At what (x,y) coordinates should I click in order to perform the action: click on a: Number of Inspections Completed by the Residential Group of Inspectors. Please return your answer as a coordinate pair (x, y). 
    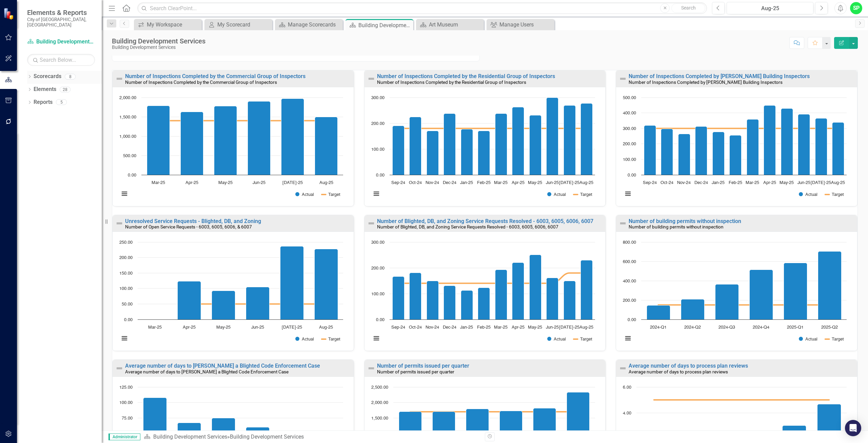
    Looking at the image, I should click on (466, 76).